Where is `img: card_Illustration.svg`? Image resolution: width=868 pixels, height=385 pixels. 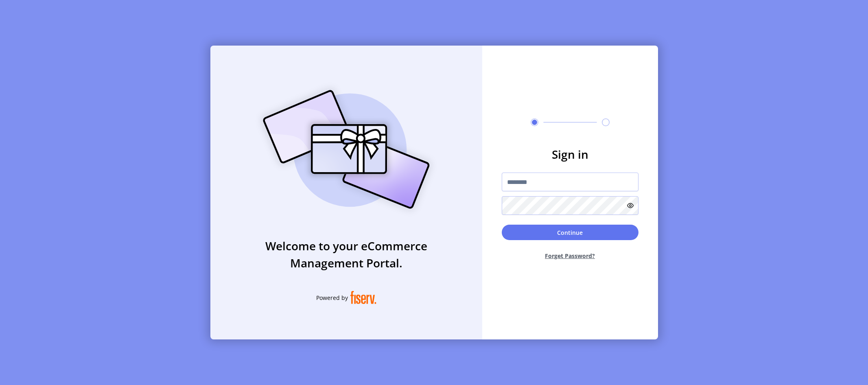
img: card_Illustration.svg is located at coordinates (346, 150).